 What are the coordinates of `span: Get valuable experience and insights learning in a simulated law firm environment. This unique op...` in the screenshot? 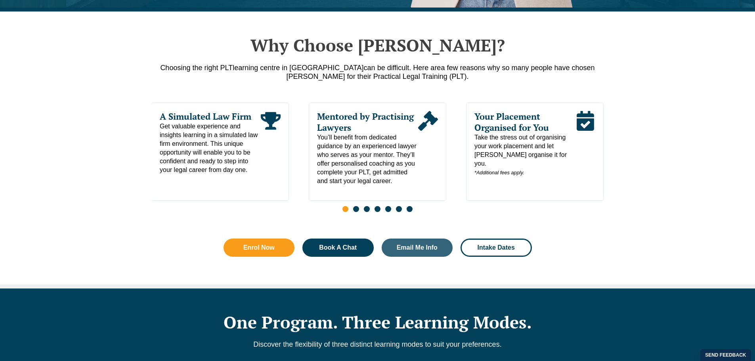 It's located at (210, 148).